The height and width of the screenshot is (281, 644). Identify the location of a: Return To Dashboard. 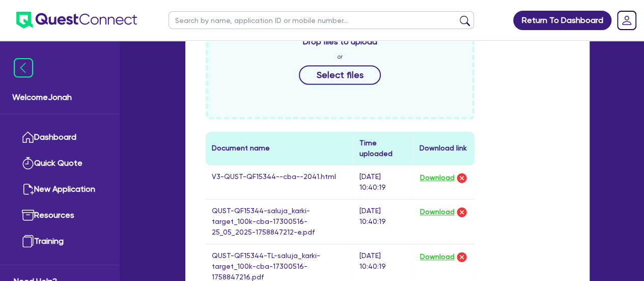
(562, 20).